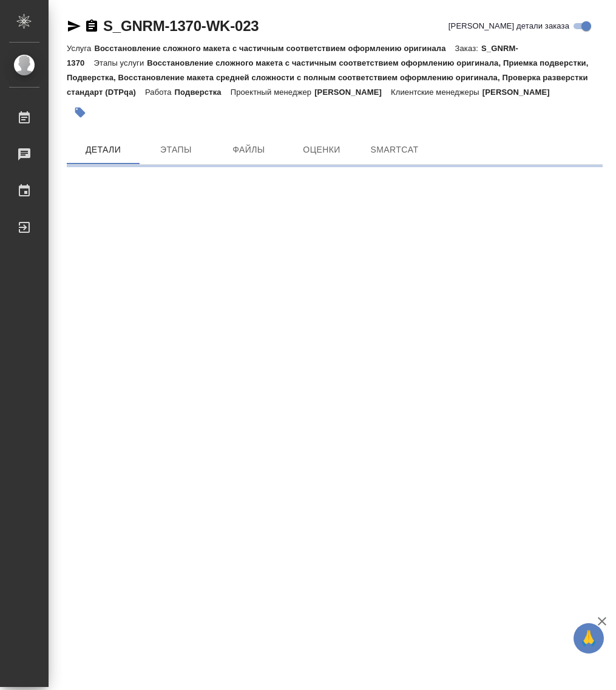 The width and height of the screenshot is (616, 690). Describe the element at coordinates (437, 92) in the screenshot. I see `p: Клиентские менеджеры` at that location.